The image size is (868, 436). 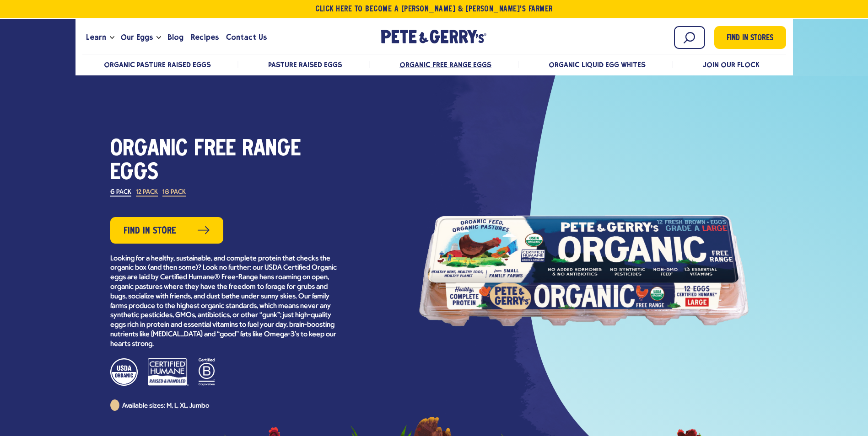 I want to click on span: Join Our Flock, so click(x=731, y=64).